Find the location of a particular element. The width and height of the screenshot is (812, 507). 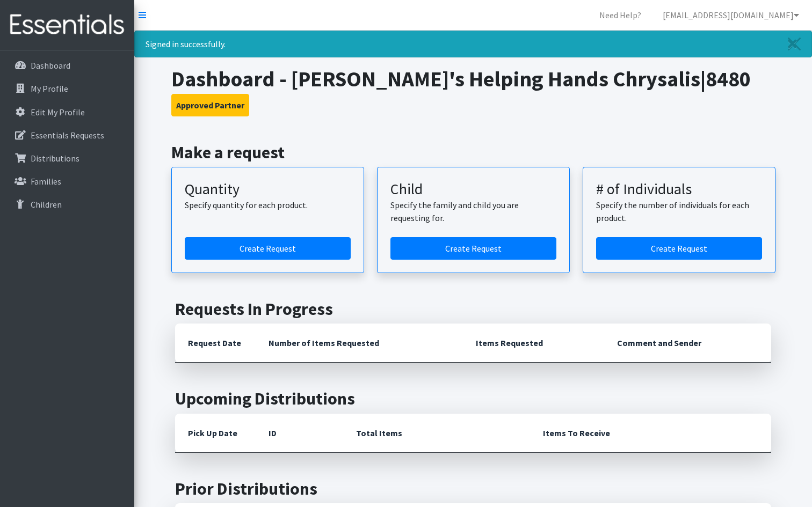

p: Edit My Profile is located at coordinates (58, 113).